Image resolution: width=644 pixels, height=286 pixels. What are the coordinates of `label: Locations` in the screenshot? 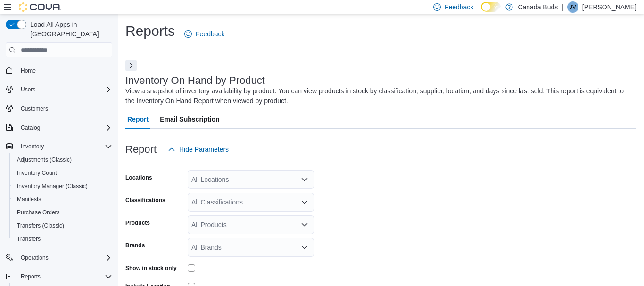 It's located at (139, 178).